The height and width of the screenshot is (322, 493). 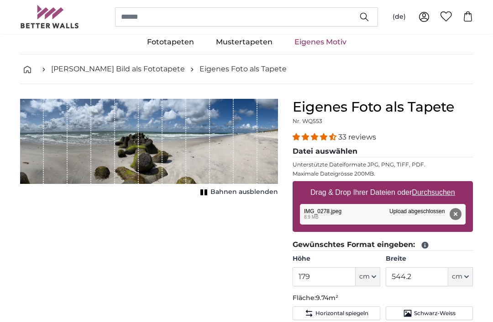 I want to click on h1: Eigenes Foto als Tapete, so click(x=383, y=107).